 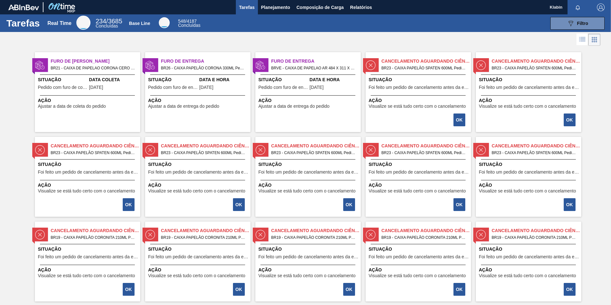 What do you see at coordinates (534, 238) in the screenshot?
I see `span: BR19 - CAIXA PAPELÃO CORONITA 210ML Pedido - 1565923` at bounding box center [534, 238].